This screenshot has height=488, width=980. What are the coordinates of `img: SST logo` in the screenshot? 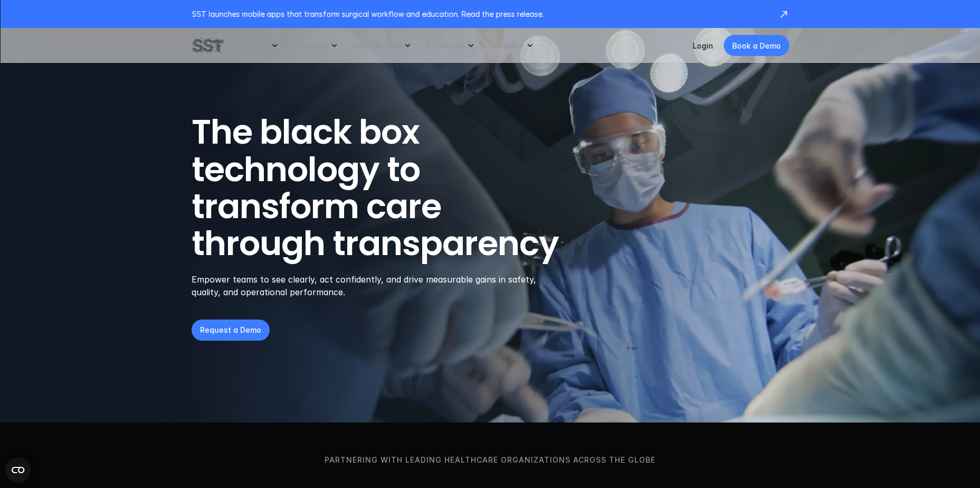 It's located at (207, 45).